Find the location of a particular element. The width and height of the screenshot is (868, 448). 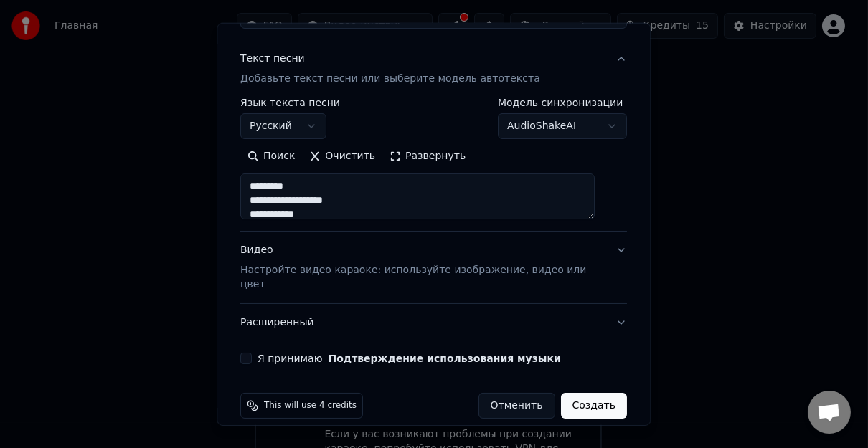

button: Текст песниДобавьте текст песни или выберите модель автотекста is located at coordinates (434, 69).